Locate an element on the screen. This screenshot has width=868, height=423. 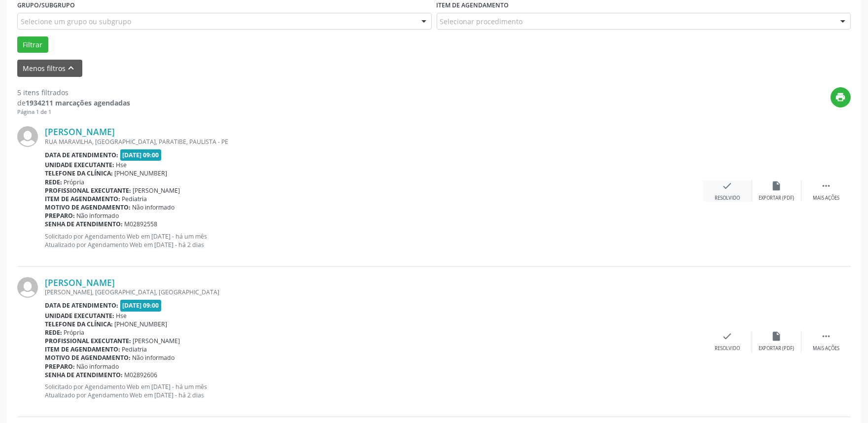
span: M02892558 is located at coordinates (141, 224).